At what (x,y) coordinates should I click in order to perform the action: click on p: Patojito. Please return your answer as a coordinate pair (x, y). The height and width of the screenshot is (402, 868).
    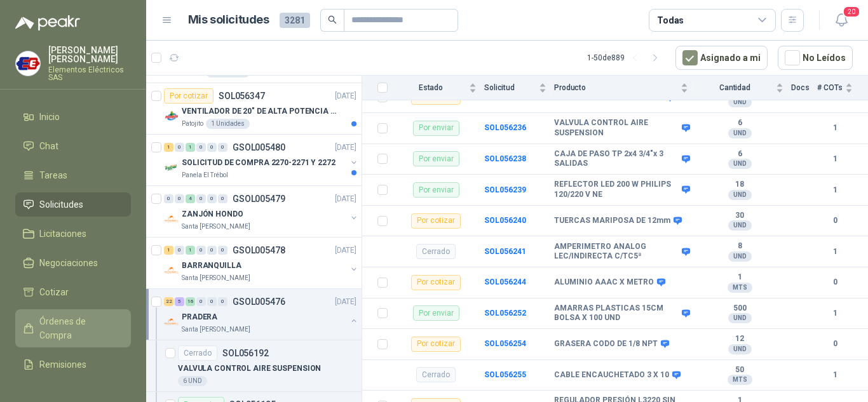
    Looking at the image, I should click on (193, 124).